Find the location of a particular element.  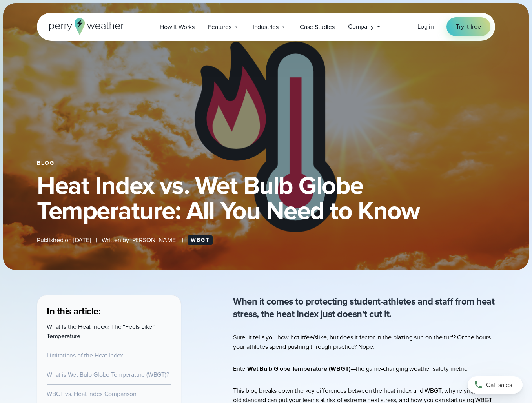

span: Company is located at coordinates (361, 27).